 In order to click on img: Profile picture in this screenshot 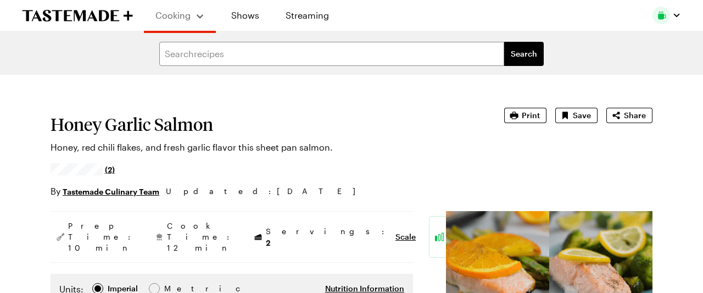, I will do `click(661, 15)`.